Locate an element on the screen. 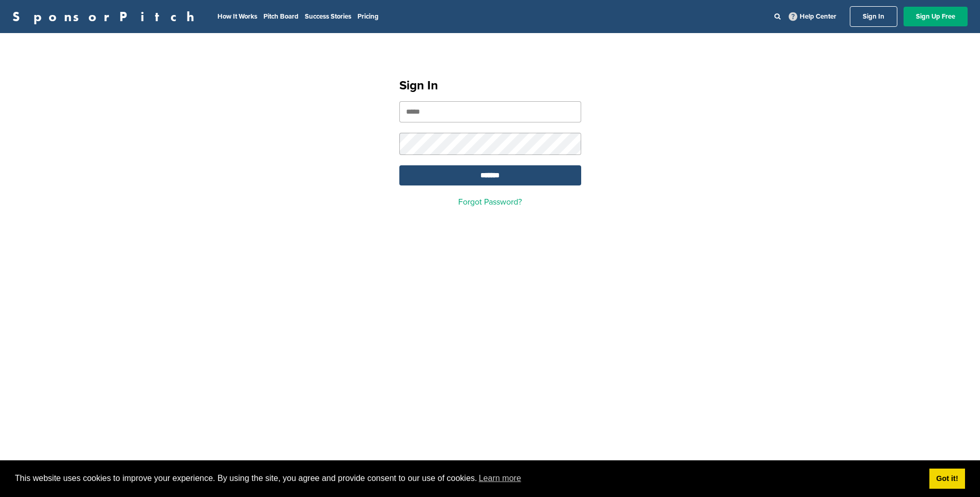 This screenshot has height=497, width=980. a: How It Works is located at coordinates (237, 16).